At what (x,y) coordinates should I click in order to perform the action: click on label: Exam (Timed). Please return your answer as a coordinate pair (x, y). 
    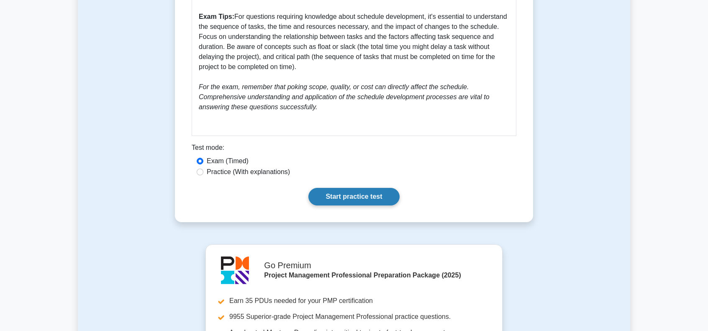
    Looking at the image, I should click on (228, 161).